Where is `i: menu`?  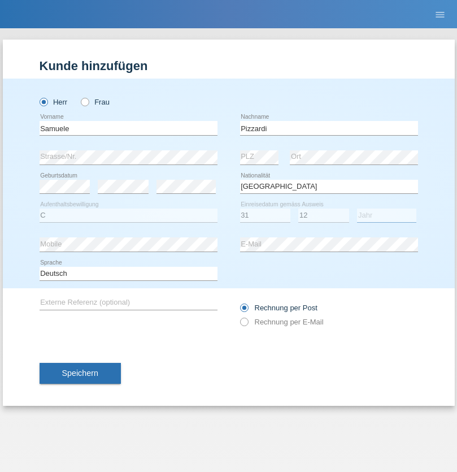 i: menu is located at coordinates (440, 15).